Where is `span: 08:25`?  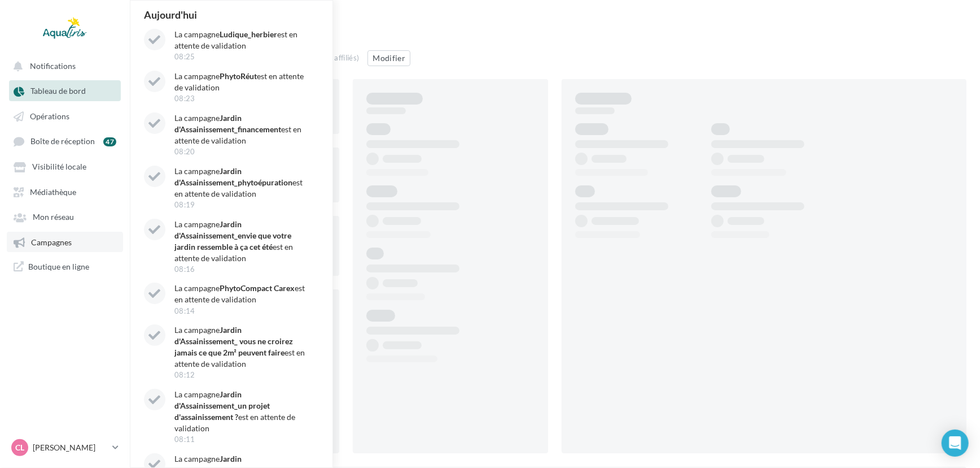
span: 08:25 is located at coordinates (185, 56).